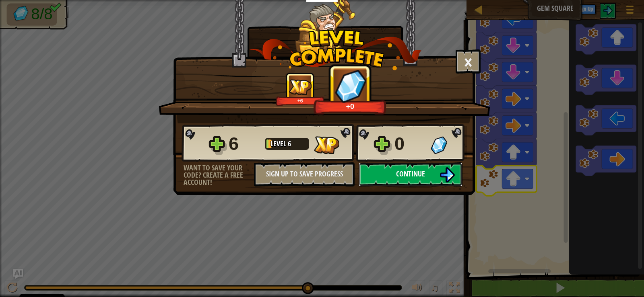 The height and width of the screenshot is (297, 644). Describe the element at coordinates (411, 174) in the screenshot. I see `span: Continue` at that location.